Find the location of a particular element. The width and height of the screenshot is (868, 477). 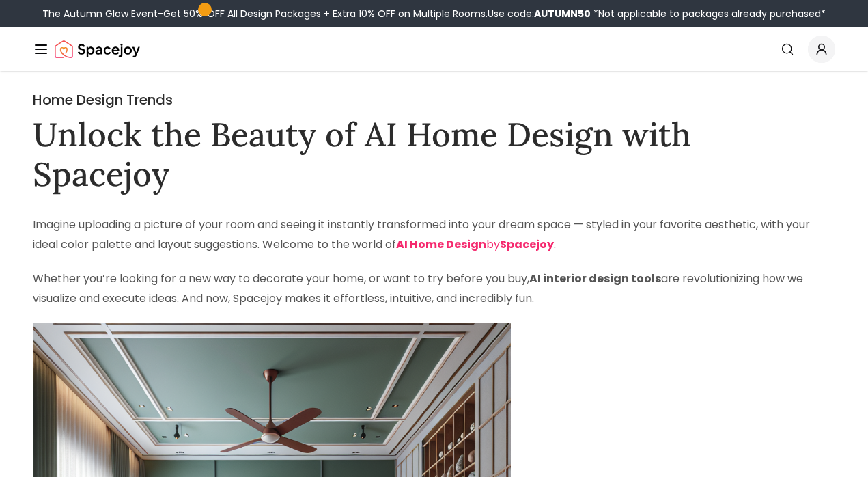

b: AUTUMN50 is located at coordinates (563, 14).